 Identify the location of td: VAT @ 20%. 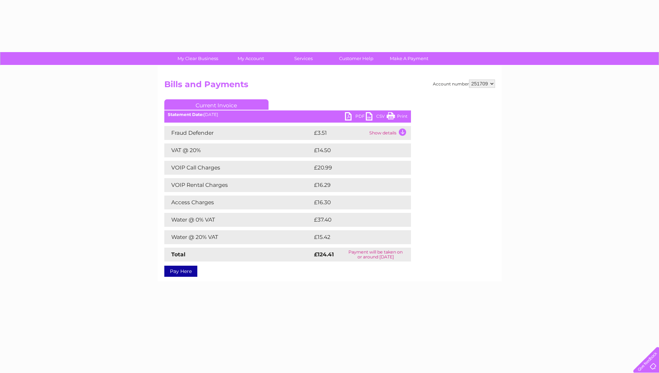
(238, 150).